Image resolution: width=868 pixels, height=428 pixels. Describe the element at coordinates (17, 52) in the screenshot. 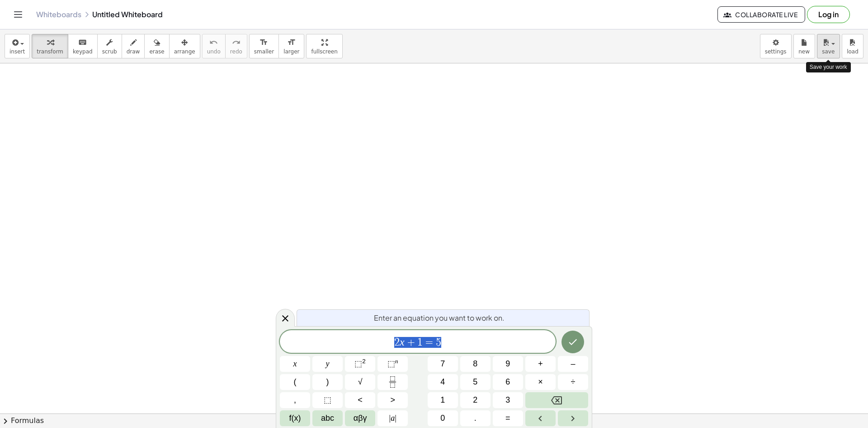

I see `span: insert` at that location.